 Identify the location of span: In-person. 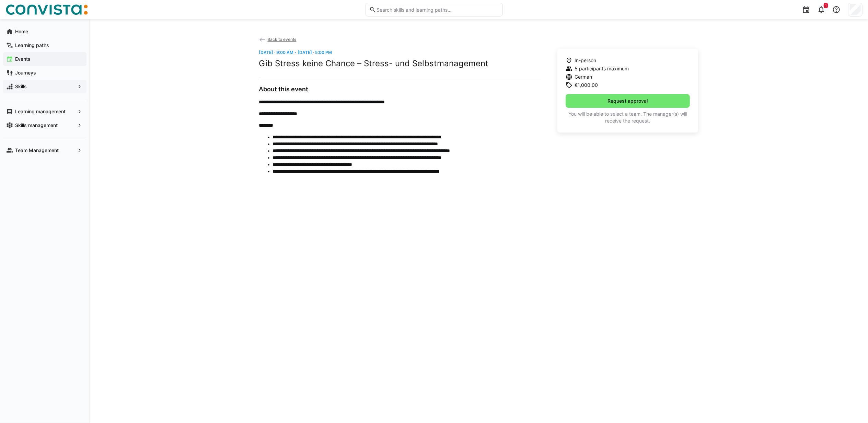
(585, 60).